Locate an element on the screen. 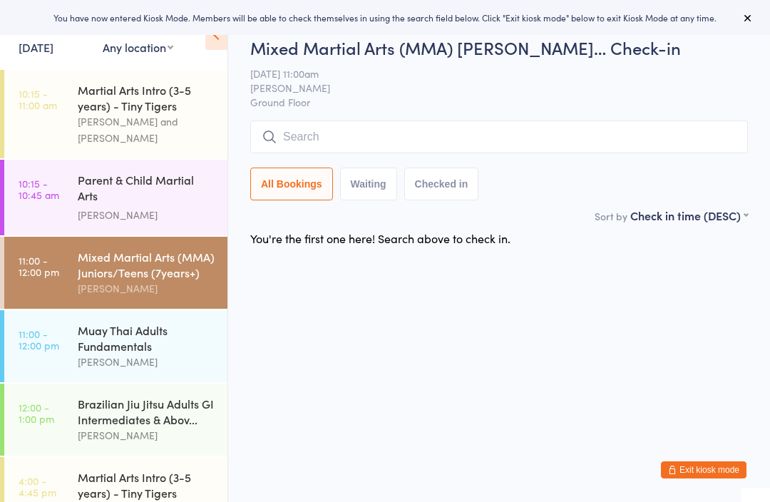 The width and height of the screenshot is (770, 502). time: 10:15 - 11:00 am is located at coordinates (38, 99).